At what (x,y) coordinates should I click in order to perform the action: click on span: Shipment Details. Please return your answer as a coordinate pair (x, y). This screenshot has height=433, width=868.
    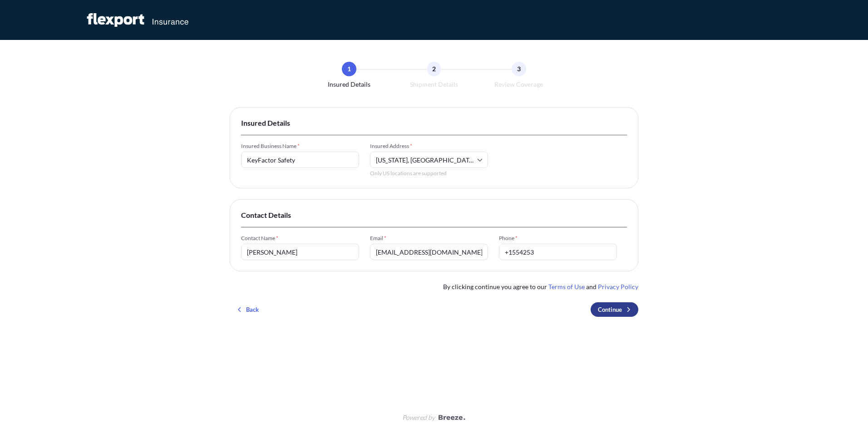
    Looking at the image, I should click on (434, 84).